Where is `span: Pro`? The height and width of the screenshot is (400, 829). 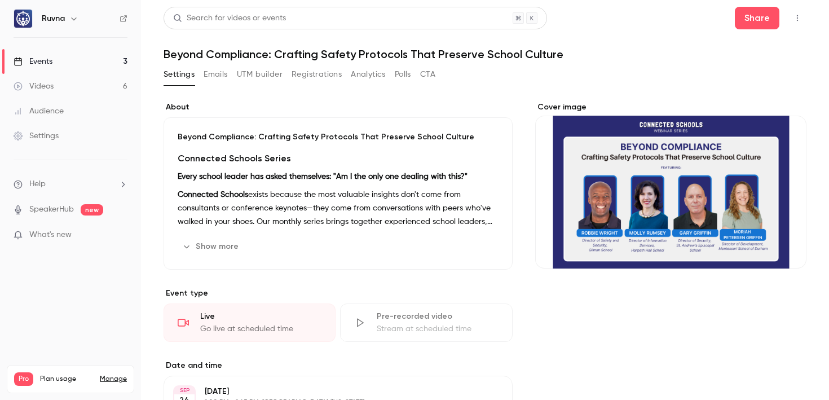
span: Pro is located at coordinates (24, 379).